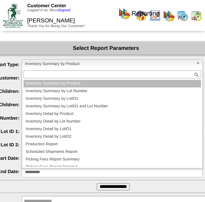 This screenshot has height=202, width=205. I want to click on li: Picking Fees Report Summary, so click(112, 159).